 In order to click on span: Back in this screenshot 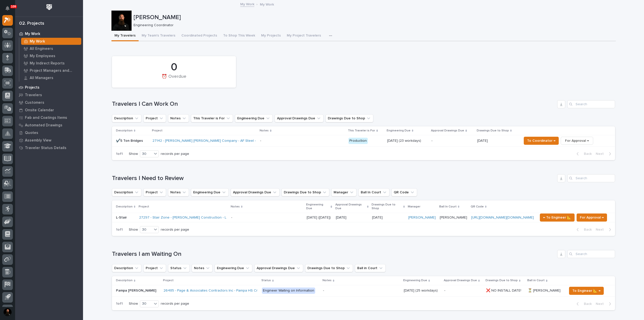, I will do `click(586, 304)`.